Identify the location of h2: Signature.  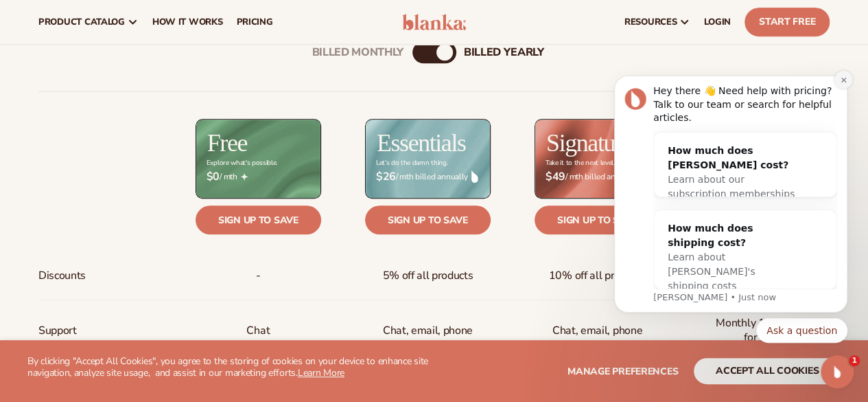
(589, 143).